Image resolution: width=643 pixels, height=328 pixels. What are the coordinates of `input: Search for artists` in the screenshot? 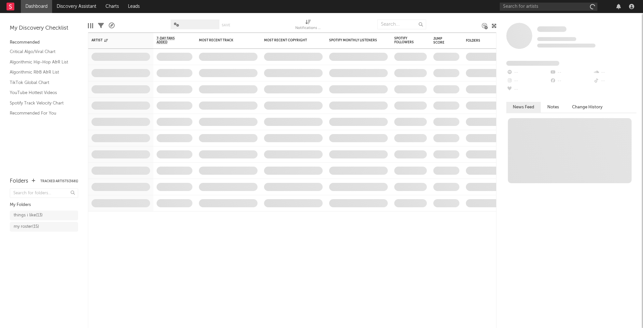 It's located at (549, 7).